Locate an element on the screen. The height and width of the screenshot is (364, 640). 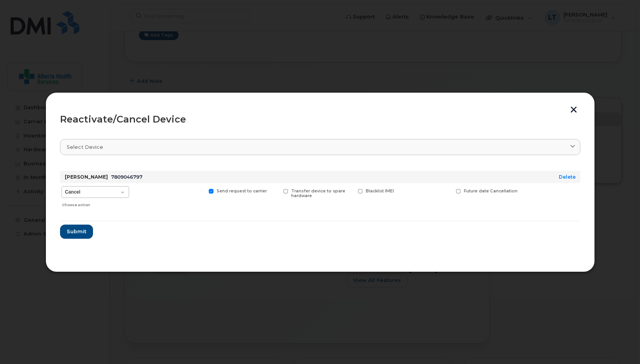
input: Blacklist IMEI is located at coordinates (350, 191).